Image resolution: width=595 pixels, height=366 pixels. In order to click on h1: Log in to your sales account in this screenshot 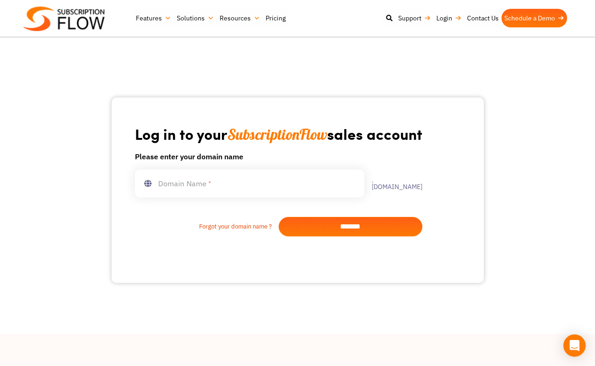, I will do `click(278, 134)`.